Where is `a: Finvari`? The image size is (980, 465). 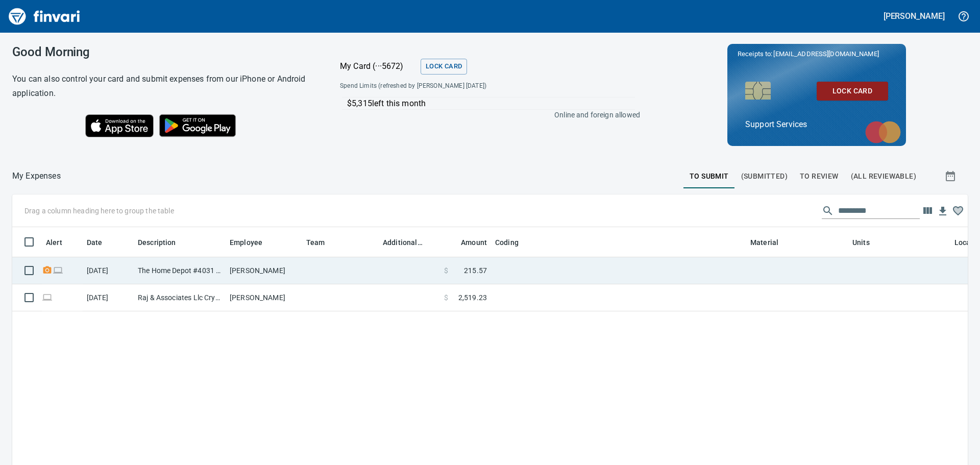 a: Finvari is located at coordinates (44, 17).